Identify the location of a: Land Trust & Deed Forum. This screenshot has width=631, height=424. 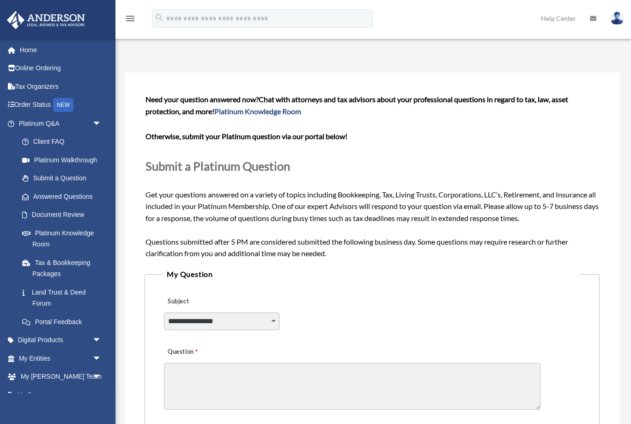
(64, 298).